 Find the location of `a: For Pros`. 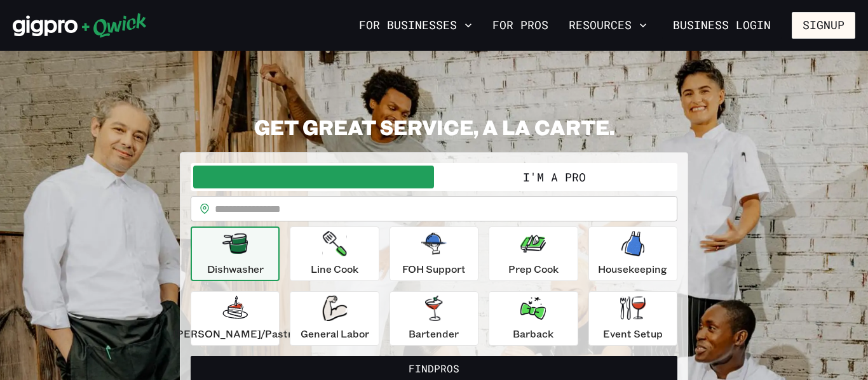

a: For Pros is located at coordinates (520, 25).